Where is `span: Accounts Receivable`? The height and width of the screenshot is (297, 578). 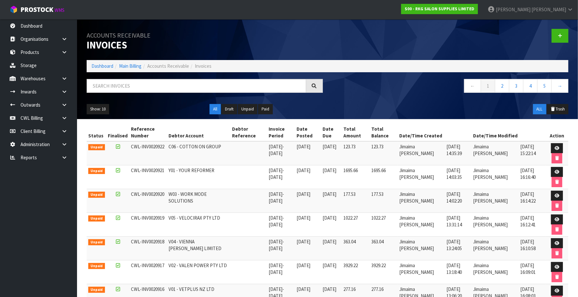 span: Accounts Receivable is located at coordinates (168, 66).